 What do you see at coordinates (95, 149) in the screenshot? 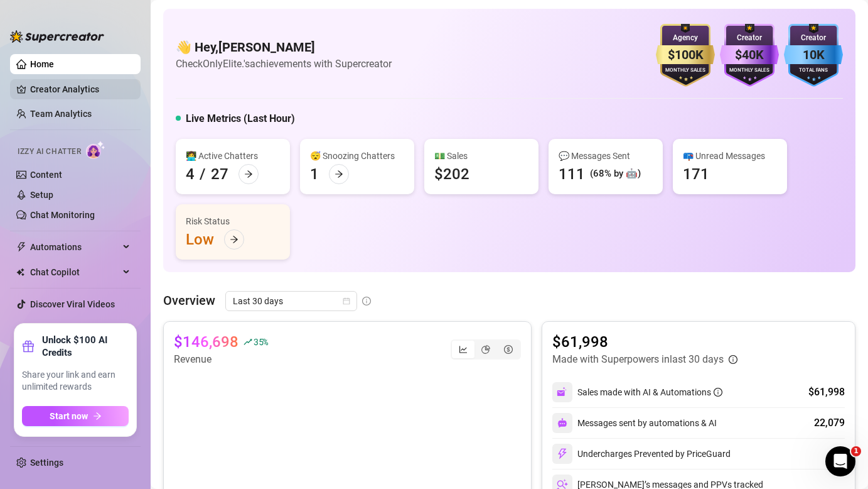
I see `img: AI Chatter` at bounding box center [95, 149].